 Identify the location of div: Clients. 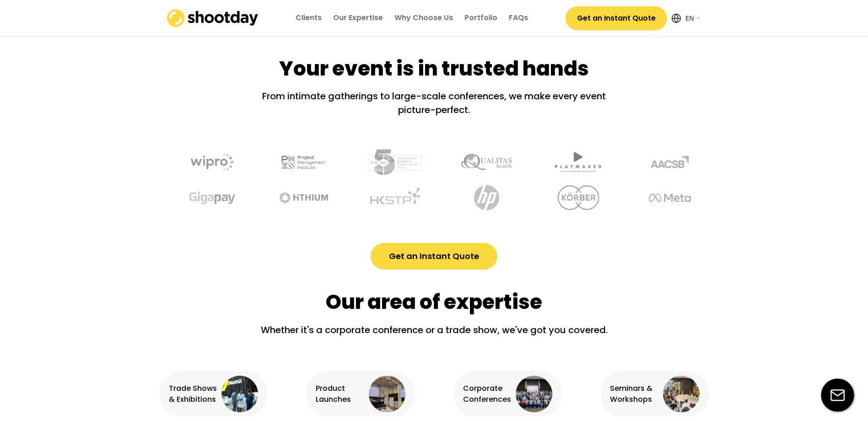
(308, 18).